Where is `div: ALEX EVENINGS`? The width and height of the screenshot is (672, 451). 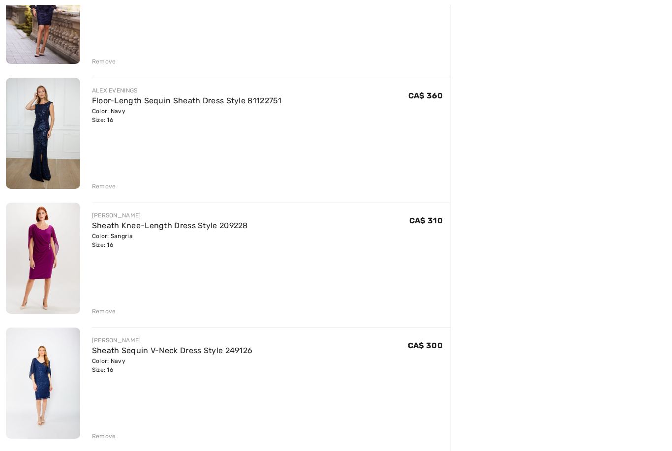 div: ALEX EVENINGS is located at coordinates (187, 91).